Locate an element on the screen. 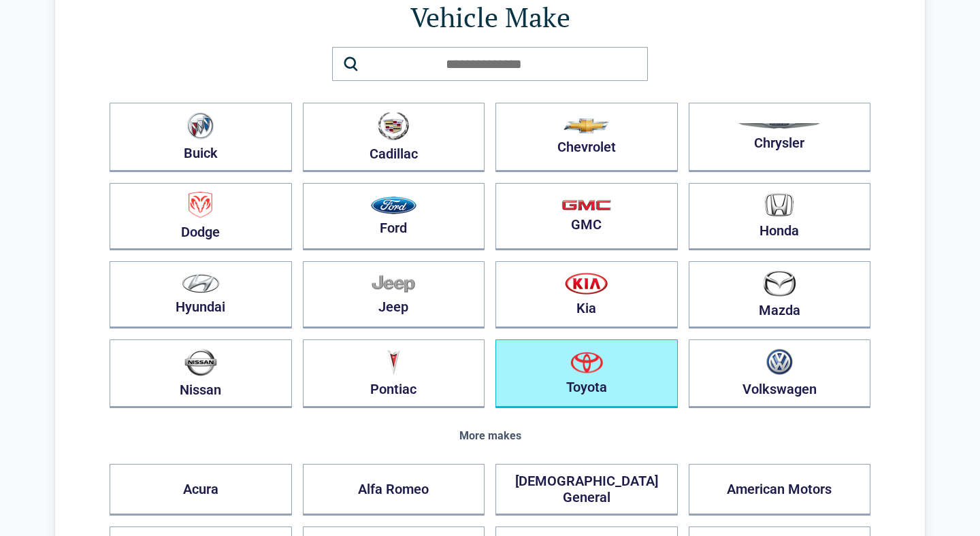  button: Alfa Romeo is located at coordinates (394, 489).